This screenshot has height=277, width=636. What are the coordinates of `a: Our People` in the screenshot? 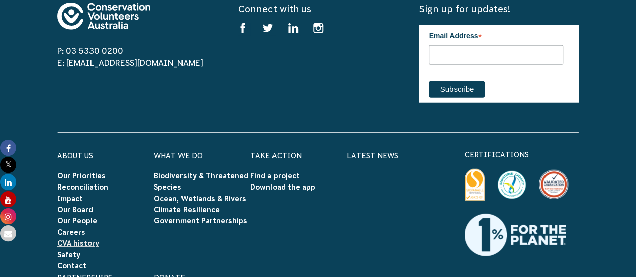 It's located at (77, 221).